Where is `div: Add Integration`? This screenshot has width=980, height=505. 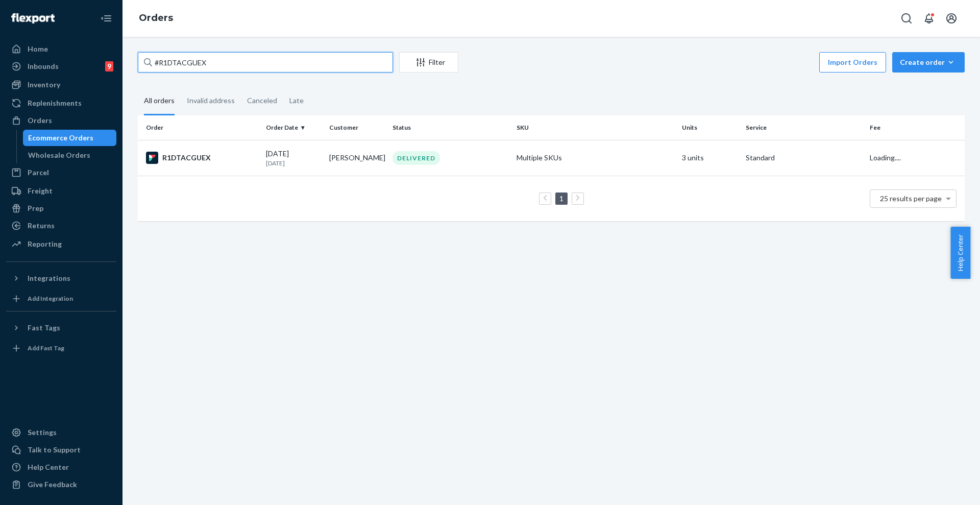 div: Add Integration is located at coordinates (50, 299).